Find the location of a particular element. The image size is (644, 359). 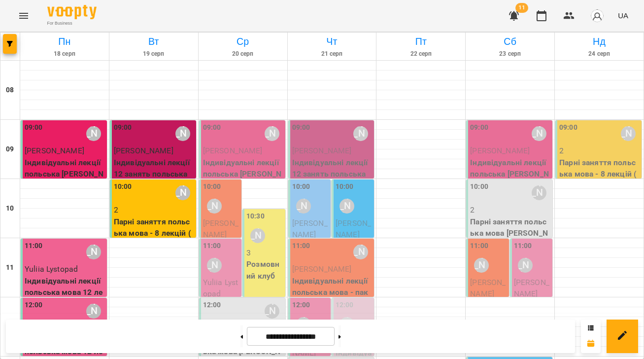

p: 3 is located at coordinates (265, 253).